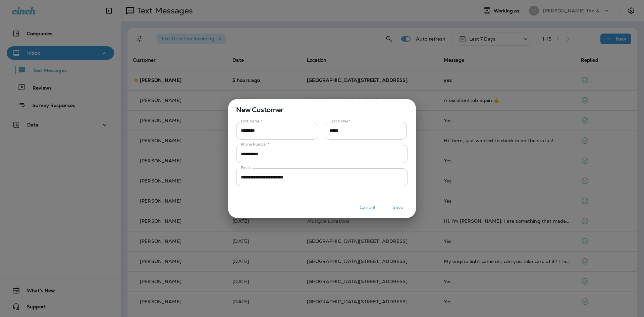 Image resolution: width=644 pixels, height=317 pixels. What do you see at coordinates (255, 145) in the screenshot?
I see `label: Phone Number` at bounding box center [255, 145].